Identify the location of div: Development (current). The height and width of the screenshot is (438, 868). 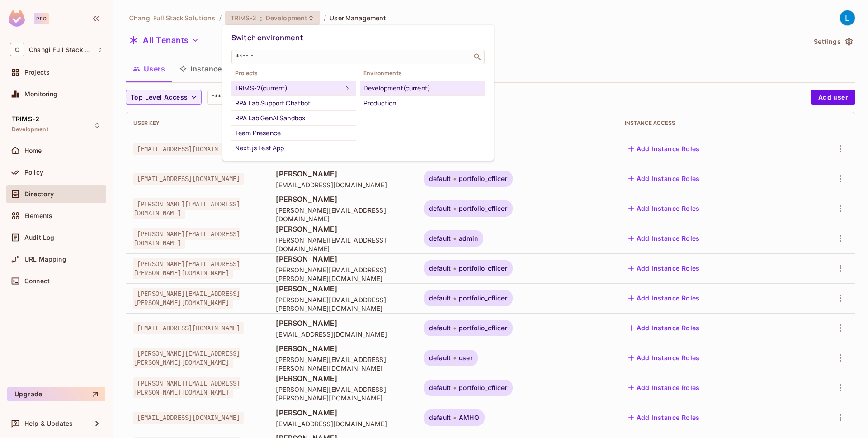
(422, 88).